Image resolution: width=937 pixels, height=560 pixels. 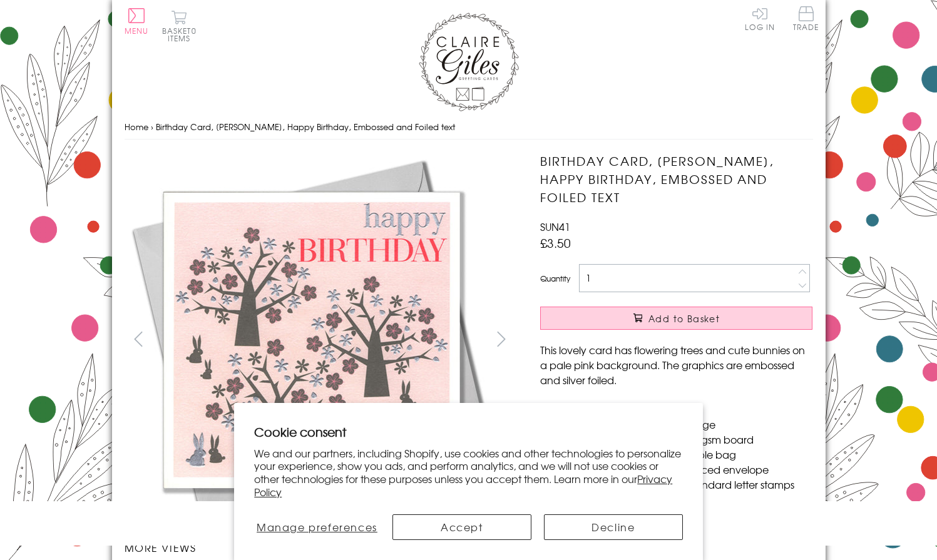 I want to click on span: Menu, so click(x=137, y=31).